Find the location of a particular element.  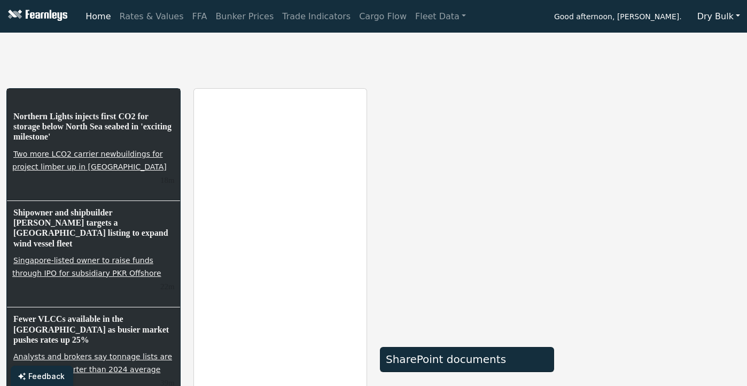

div: SharePoint documents is located at coordinates (467, 359).